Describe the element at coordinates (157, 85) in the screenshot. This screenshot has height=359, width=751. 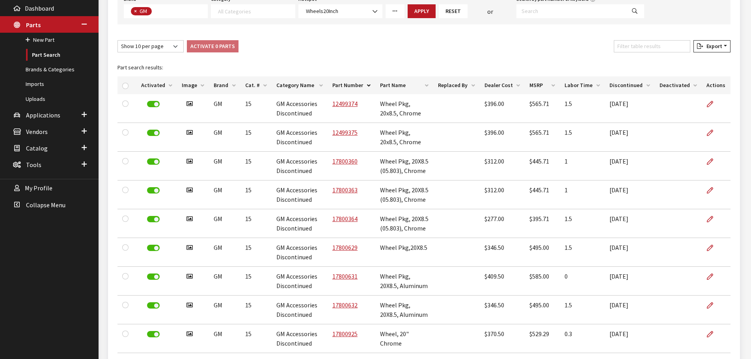
I see `th: Activated: activate to sort column ascending` at that location.